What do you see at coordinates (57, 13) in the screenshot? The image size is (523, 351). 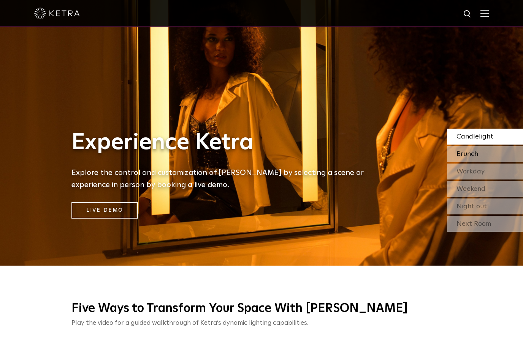 I see `img: ketra-logo-2019-white` at bounding box center [57, 13].